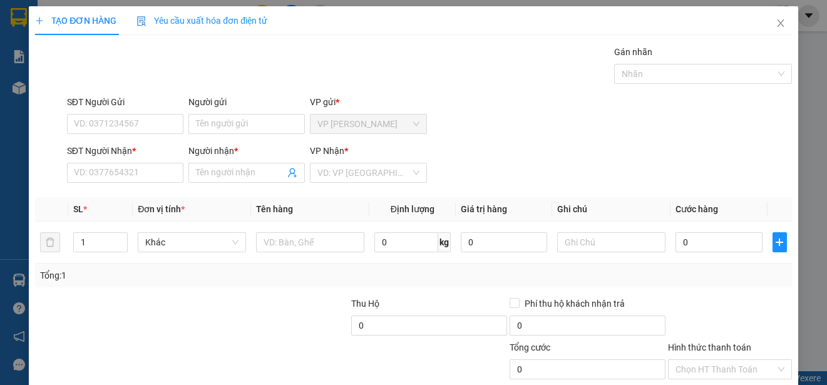 Image resolution: width=827 pixels, height=385 pixels. What do you see at coordinates (445, 242) in the screenshot?
I see `span: kg` at bounding box center [445, 242].